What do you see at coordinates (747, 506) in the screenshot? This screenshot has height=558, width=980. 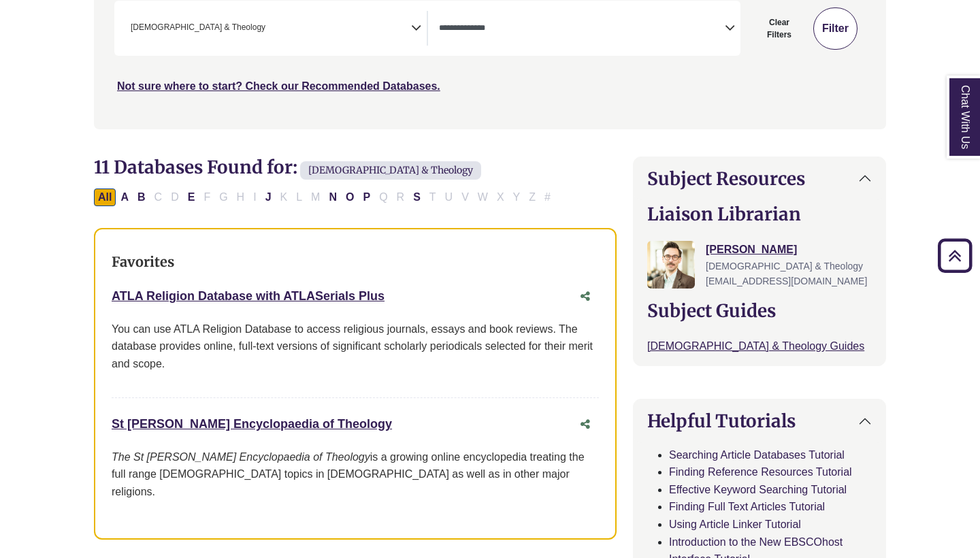 I see `a: Finding Full Text Articles Tutorial` at bounding box center [747, 506].